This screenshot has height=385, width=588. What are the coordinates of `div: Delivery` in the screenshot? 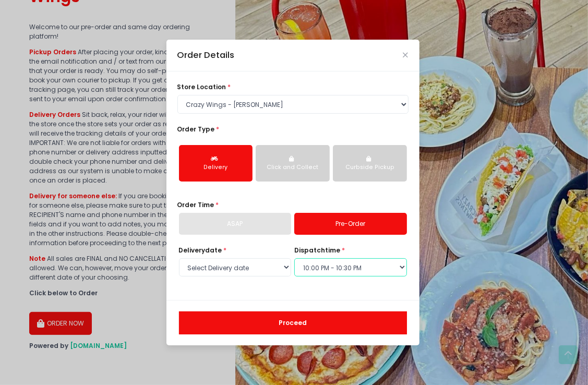 It's located at (216, 167).